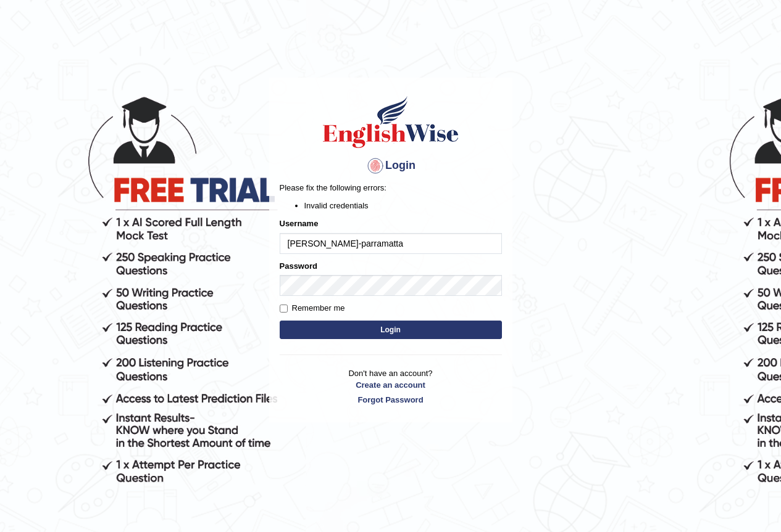 This screenshot has width=781, height=532. Describe the element at coordinates (390, 122) in the screenshot. I see `img: Logo of English Wise sign in for intelligent practice with AI` at that location.